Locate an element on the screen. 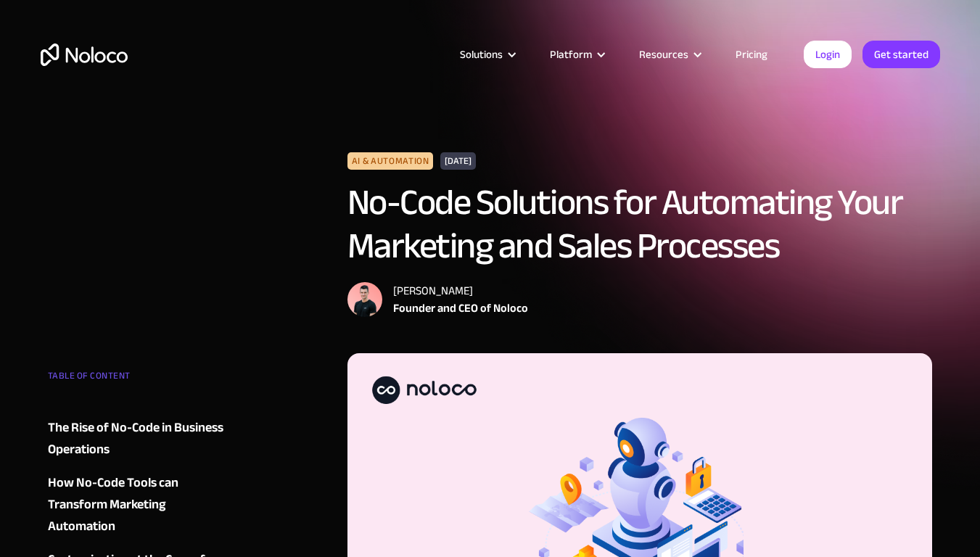  div: Founder and CEO of Noloco is located at coordinates (461, 308).